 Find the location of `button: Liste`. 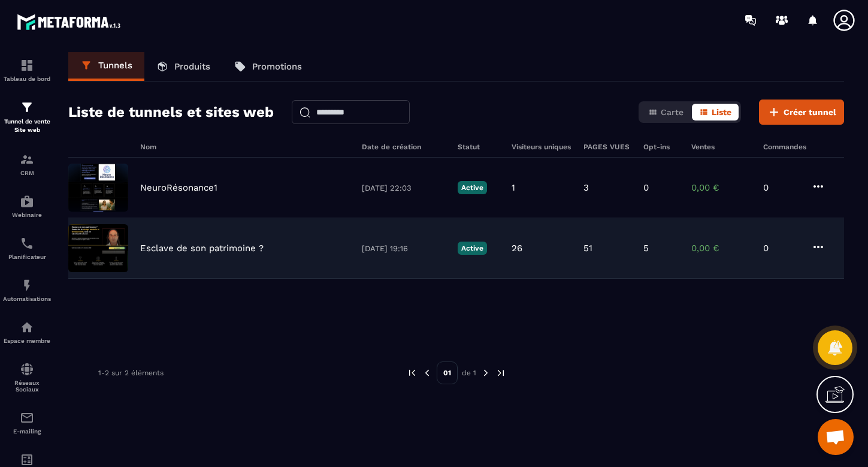

button: Liste is located at coordinates (715, 112).